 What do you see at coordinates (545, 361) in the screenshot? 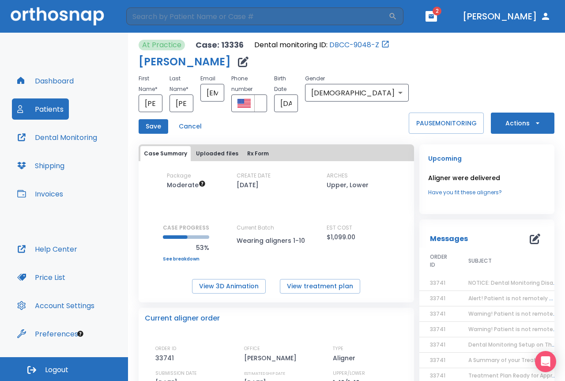
I see `div: Open Intercom Messenger` at bounding box center [545, 361].